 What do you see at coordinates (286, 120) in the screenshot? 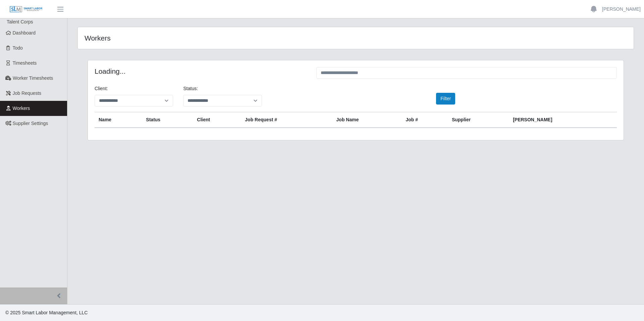
I see `th: Job Request #` at bounding box center [286, 120].